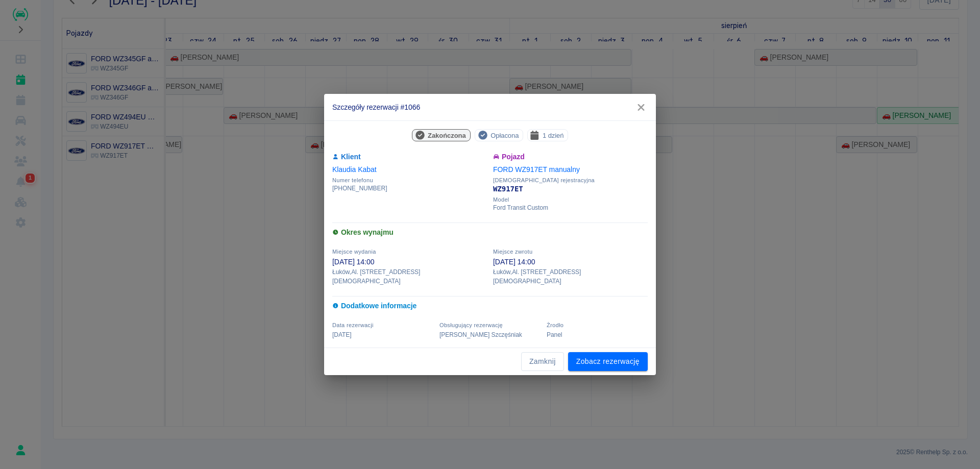 This screenshot has height=469, width=980. I want to click on a: FORD WZ917ET manualny, so click(536, 170).